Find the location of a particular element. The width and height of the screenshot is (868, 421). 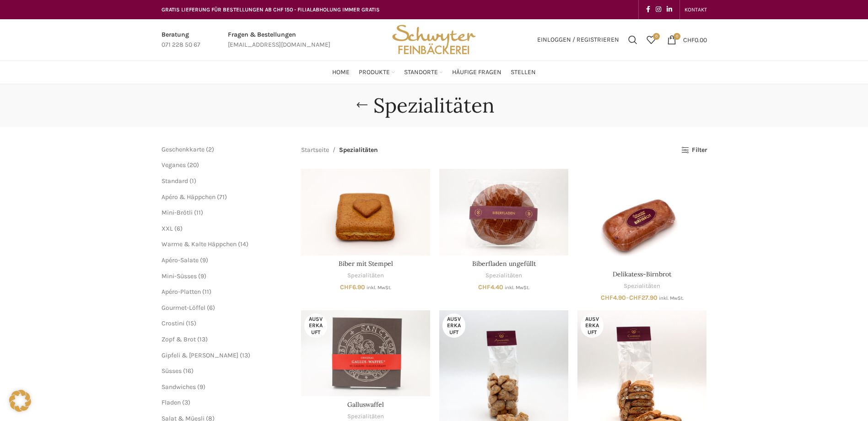

bdi: 27.90 is located at coordinates (643, 298).